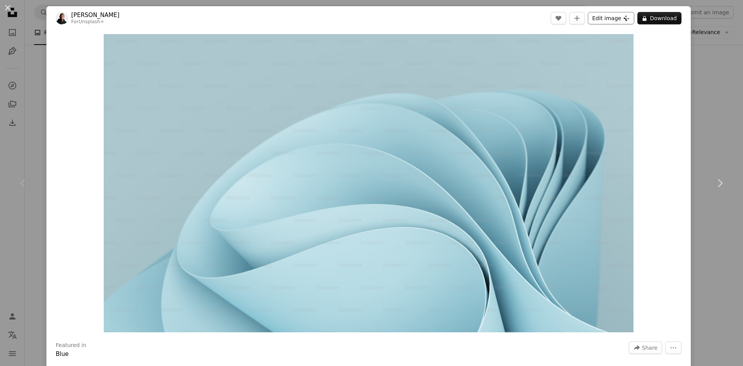  What do you see at coordinates (558, 18) in the screenshot?
I see `button: Like` at bounding box center [558, 18].